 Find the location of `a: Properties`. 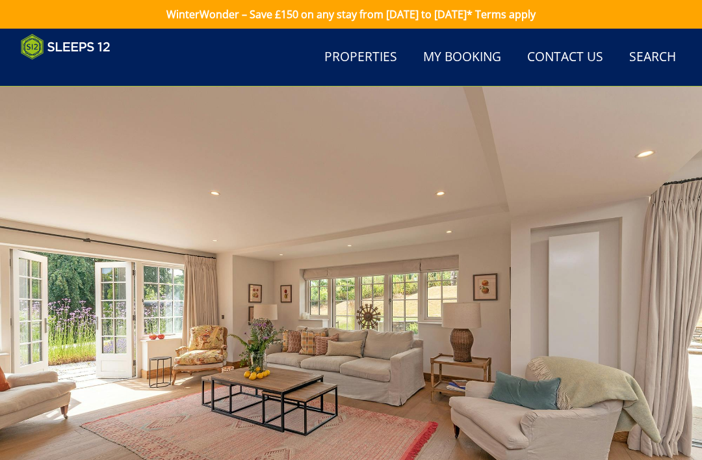

a: Properties is located at coordinates (361, 57).